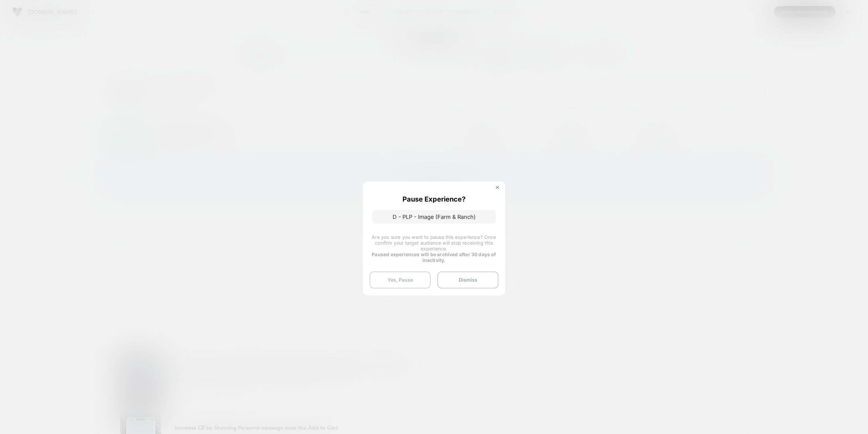 The image size is (868, 434). Describe the element at coordinates (498, 188) in the screenshot. I see `img: close` at that location.